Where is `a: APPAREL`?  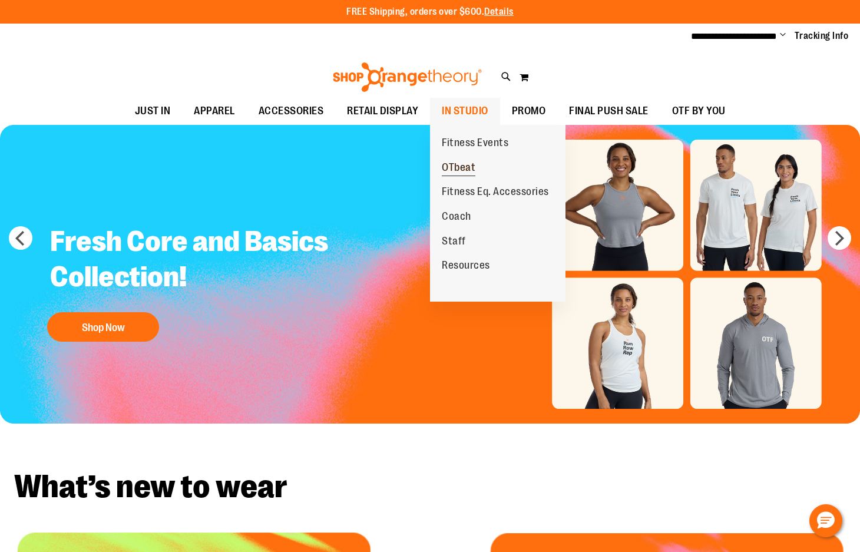
a: APPAREL is located at coordinates (214, 111).